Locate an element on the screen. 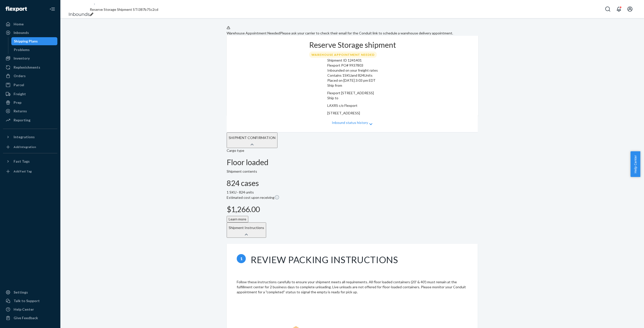 This screenshot has width=644, height=328. div: Freight is located at coordinates (20, 94).